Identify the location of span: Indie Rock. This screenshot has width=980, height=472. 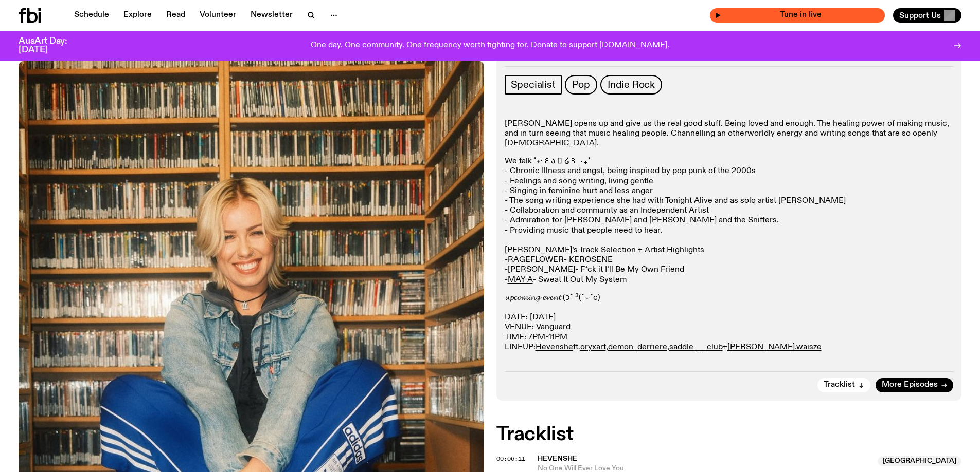
(631, 85).